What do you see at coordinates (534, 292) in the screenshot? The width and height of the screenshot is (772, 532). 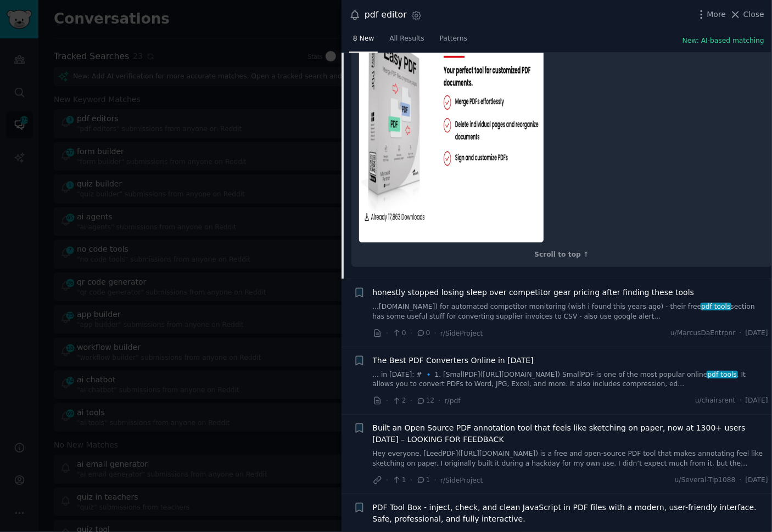 I see `a: honestly stopped losing sleep over competitor gear pricing after finding these tools` at bounding box center [534, 292].